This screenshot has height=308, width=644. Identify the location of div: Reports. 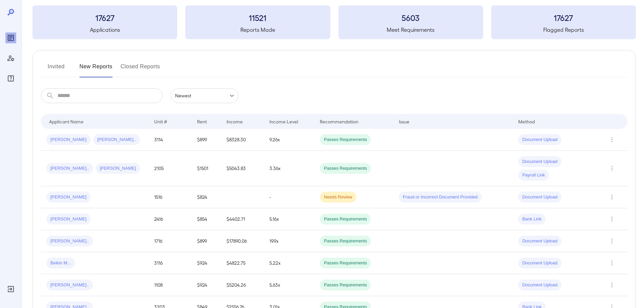
(11, 38).